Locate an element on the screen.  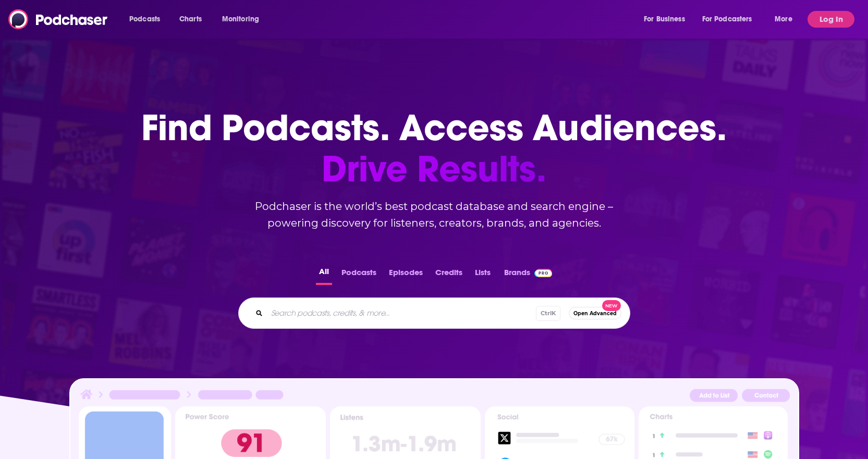
button: Lists is located at coordinates (483, 275).